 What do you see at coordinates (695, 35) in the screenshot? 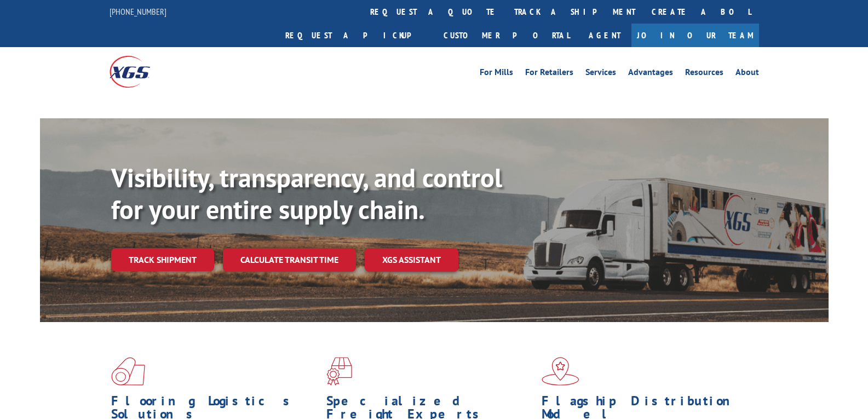
I see `a: Join Our Team` at bounding box center [695, 35].